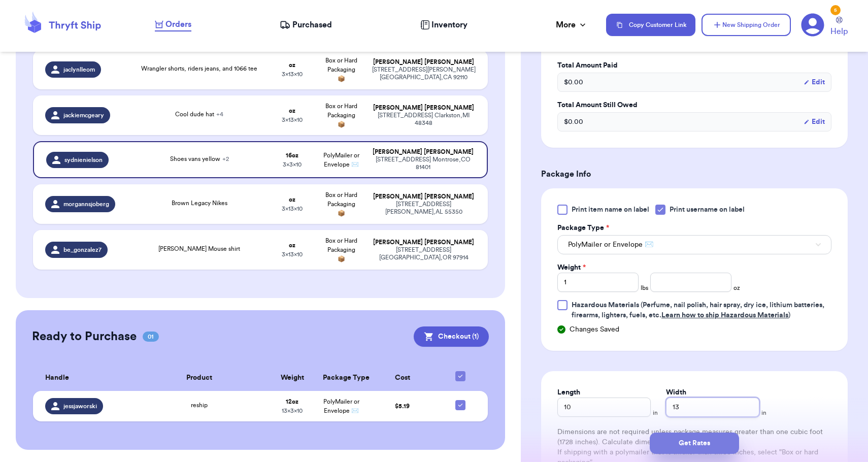  What do you see at coordinates (571, 268) in the screenshot?
I see `label: Weight` at bounding box center [571, 268].